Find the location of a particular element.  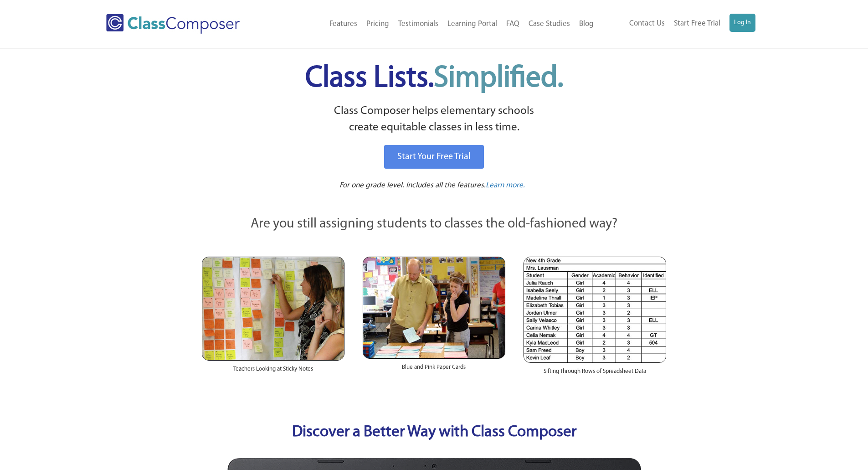

span: Start Your Free Trial is located at coordinates (434, 156).